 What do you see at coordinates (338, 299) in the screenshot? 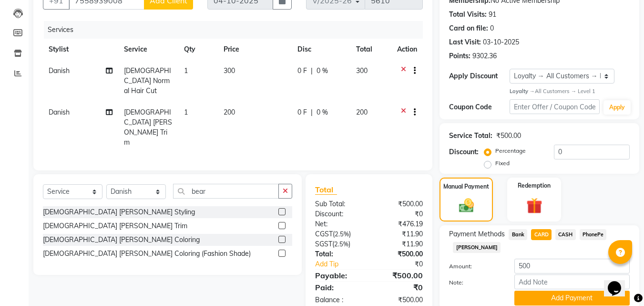
I see `div: Balance :` at bounding box center [338, 299].